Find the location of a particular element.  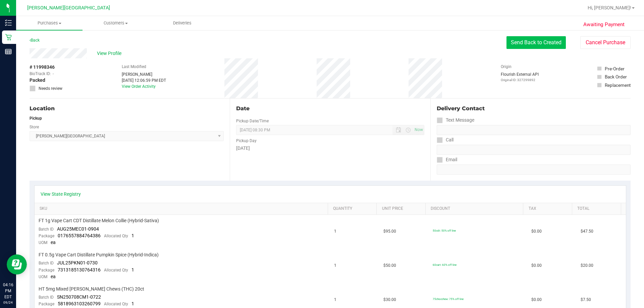

span: Packed is located at coordinates (37, 80).